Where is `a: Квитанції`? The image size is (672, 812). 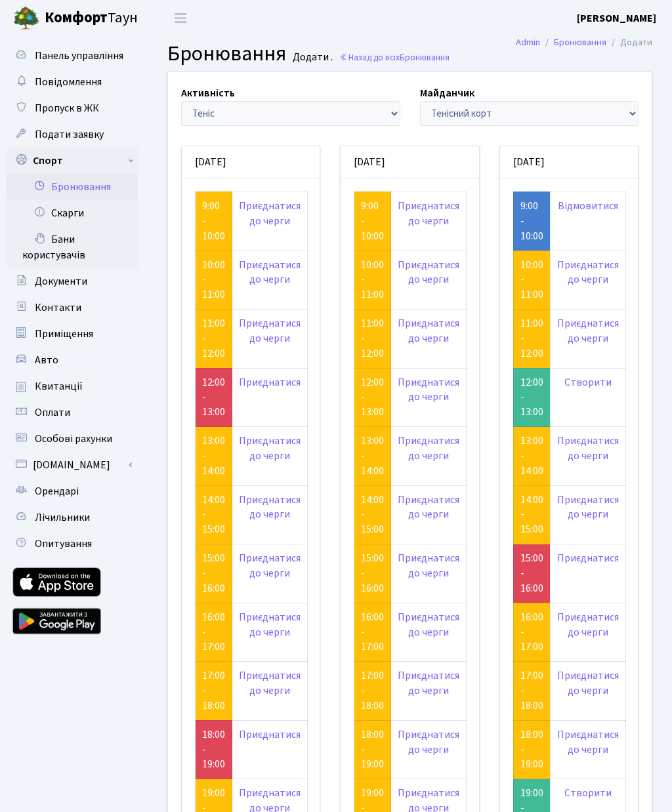 a: Квитанції is located at coordinates (72, 387).